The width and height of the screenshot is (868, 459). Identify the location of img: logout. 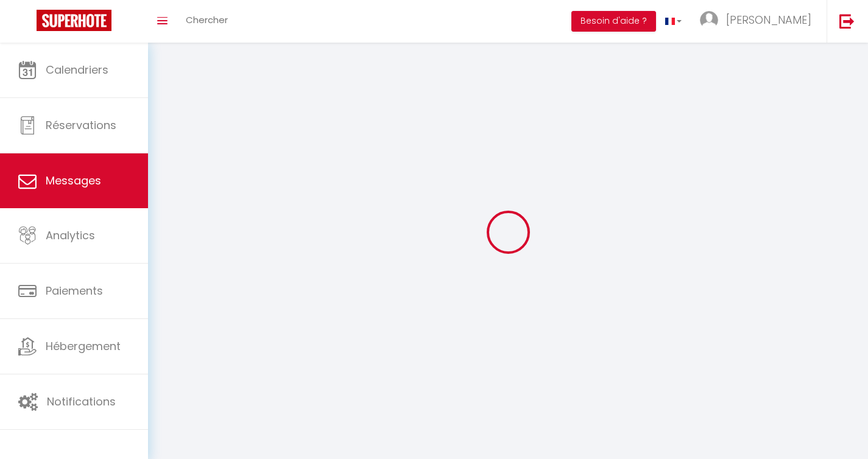
(846, 21).